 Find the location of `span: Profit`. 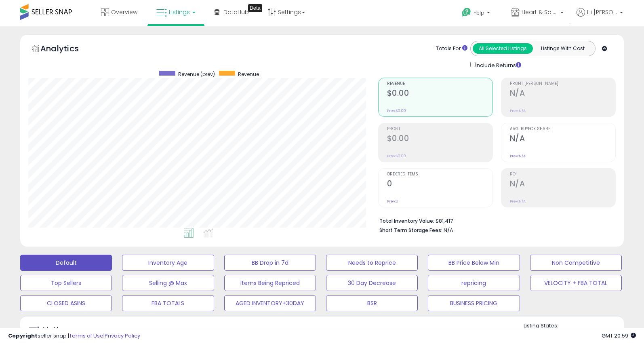

span: Profit is located at coordinates (440, 129).